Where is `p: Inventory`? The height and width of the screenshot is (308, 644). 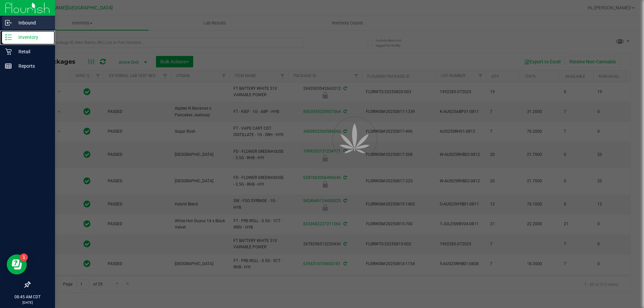 p: Inventory is located at coordinates (32, 37).